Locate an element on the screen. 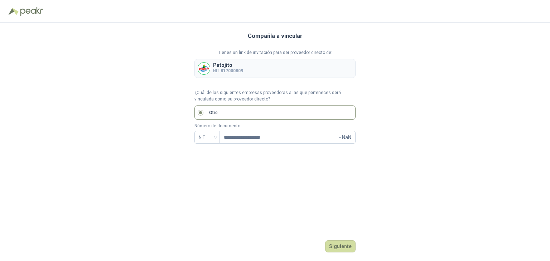 This screenshot has width=550, height=261. button: Siguiente is located at coordinates (340, 247).